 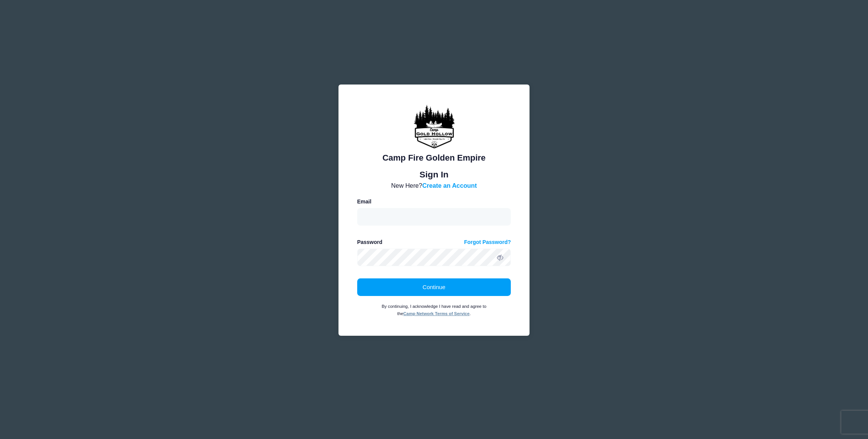 What do you see at coordinates (434, 287) in the screenshot?
I see `button: Continue` at bounding box center [434, 287].